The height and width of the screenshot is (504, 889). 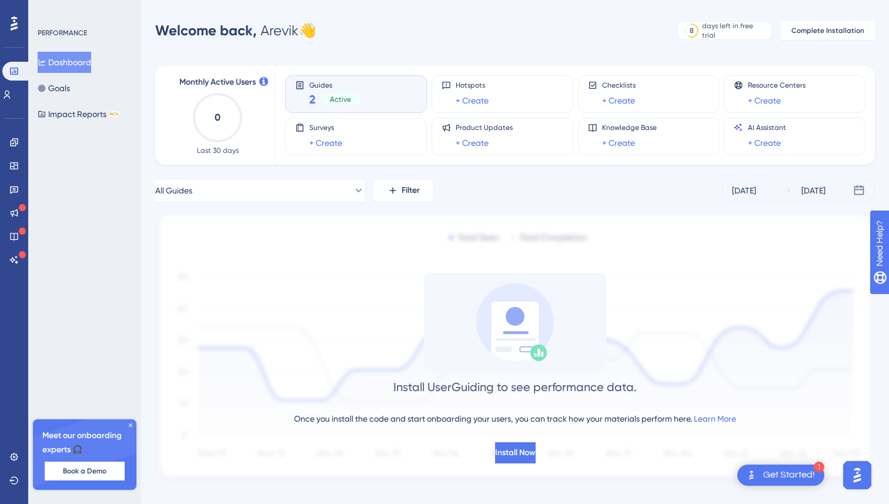 I want to click on div: 8, so click(x=692, y=31).